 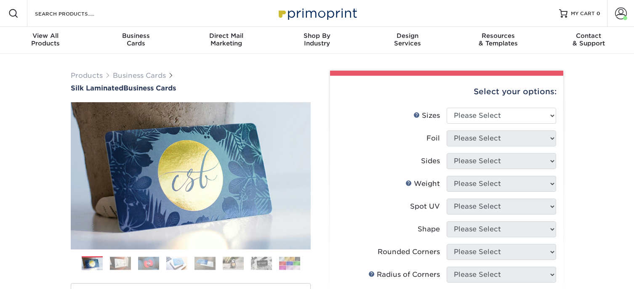 What do you see at coordinates (226, 40) in the screenshot?
I see `a: Direct MailMarketing` at bounding box center [226, 40].